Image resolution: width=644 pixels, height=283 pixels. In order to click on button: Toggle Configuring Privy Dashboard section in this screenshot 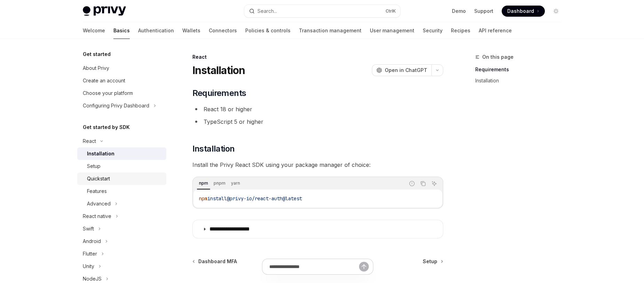, I will do `click(122, 105)`.